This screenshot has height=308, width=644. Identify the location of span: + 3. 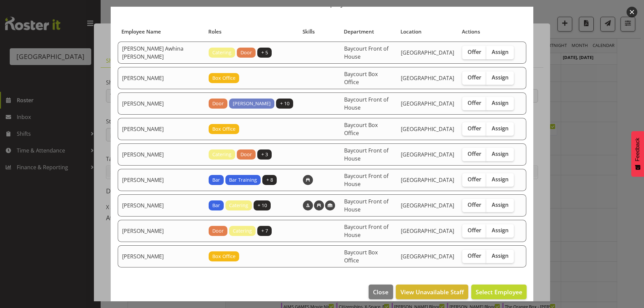
(265, 154).